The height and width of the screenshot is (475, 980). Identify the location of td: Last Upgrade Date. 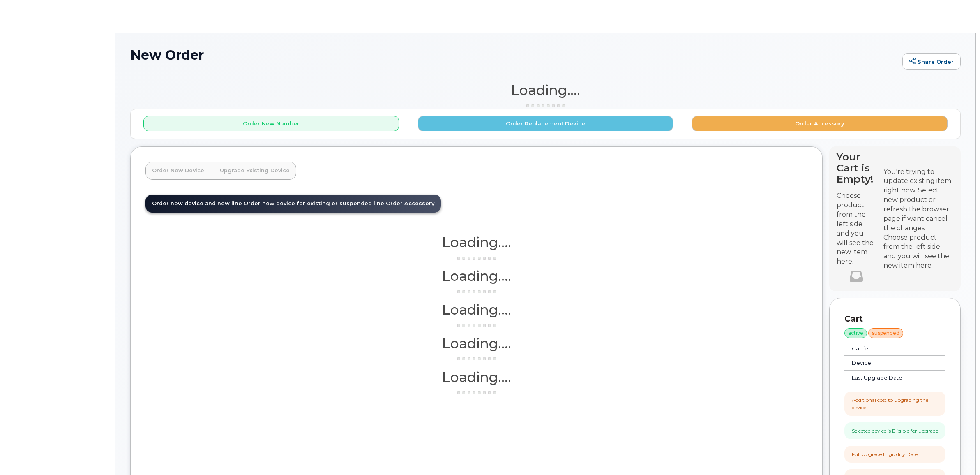
(885, 378).